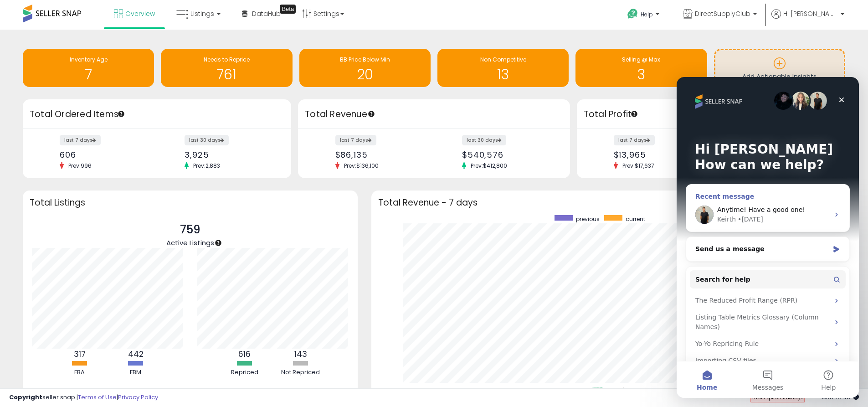 This screenshot has height=407, width=868. What do you see at coordinates (190, 203) in the screenshot?
I see `h3: Total Listings` at bounding box center [190, 203].